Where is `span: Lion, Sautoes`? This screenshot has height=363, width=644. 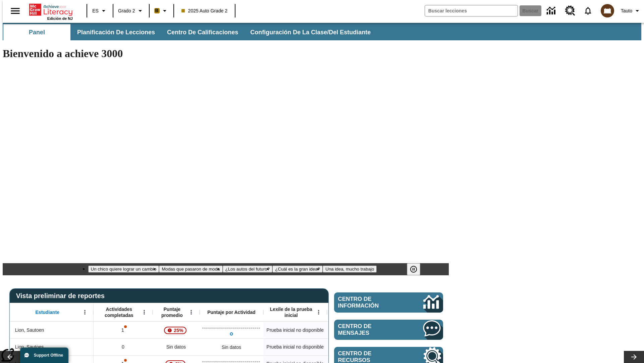
span: Lion, Sautoes is located at coordinates (30, 347).